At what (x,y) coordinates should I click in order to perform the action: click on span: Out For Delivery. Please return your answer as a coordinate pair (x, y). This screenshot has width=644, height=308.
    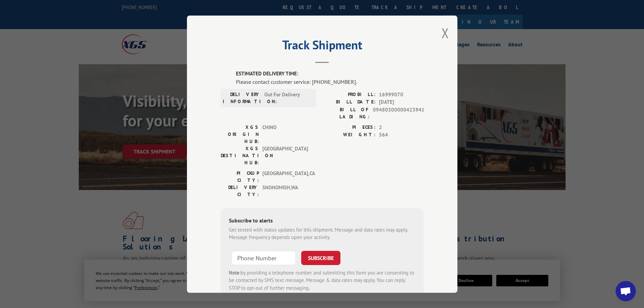
    Looking at the image, I should click on (287, 98).